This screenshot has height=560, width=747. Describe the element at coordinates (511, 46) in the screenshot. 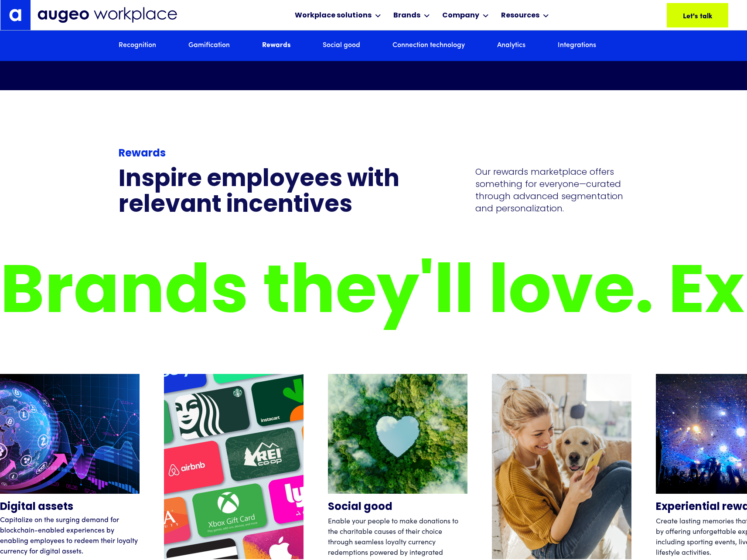

I see `a: Analytics` at that location.